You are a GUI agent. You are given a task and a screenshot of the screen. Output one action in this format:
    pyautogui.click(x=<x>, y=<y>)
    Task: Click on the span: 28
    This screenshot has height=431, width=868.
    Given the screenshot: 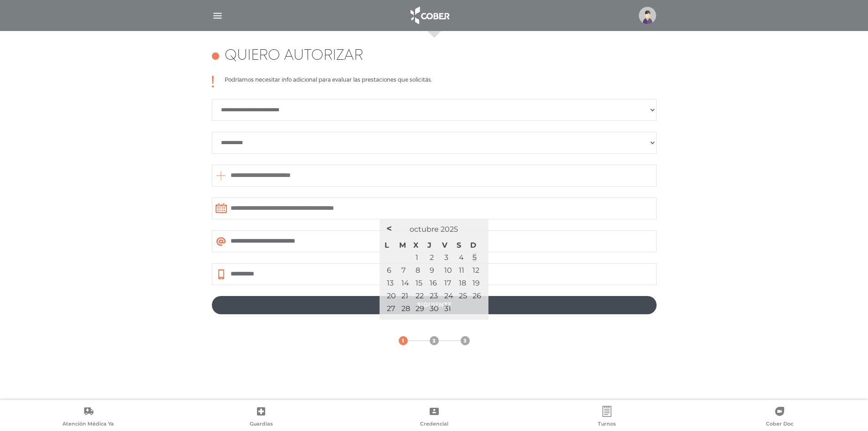 What is the action you would take?
    pyautogui.click(x=405, y=308)
    